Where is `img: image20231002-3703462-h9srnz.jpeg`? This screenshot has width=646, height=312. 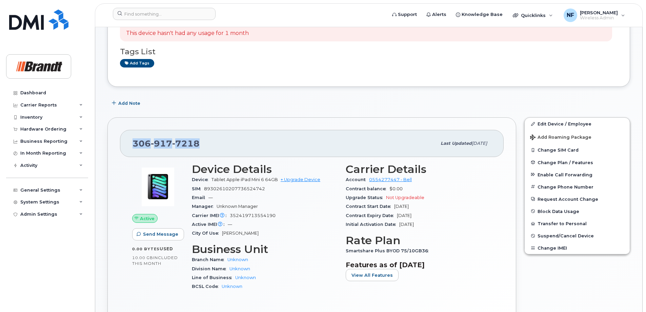 img: image20231002-3703462-h9srnz.jpeg is located at coordinates (158, 187).